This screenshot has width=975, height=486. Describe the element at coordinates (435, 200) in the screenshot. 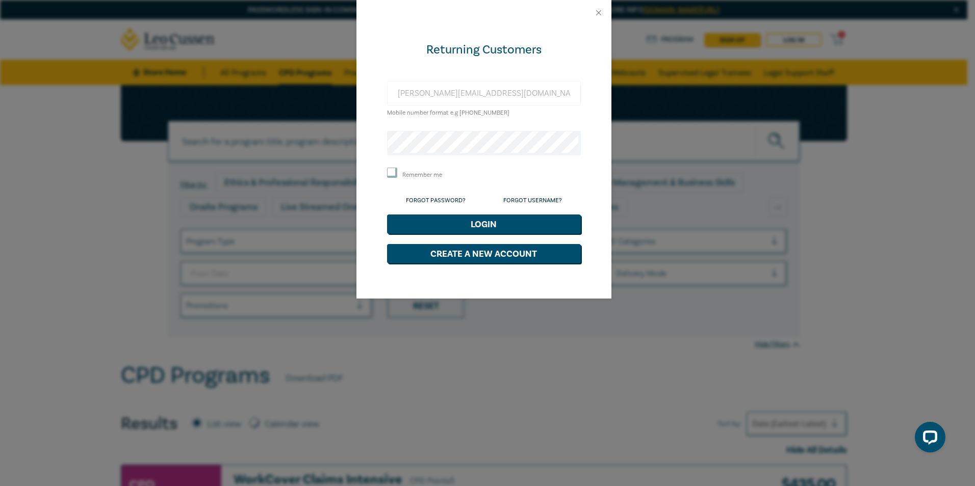

I see `a: Forgot Password?` at that location.